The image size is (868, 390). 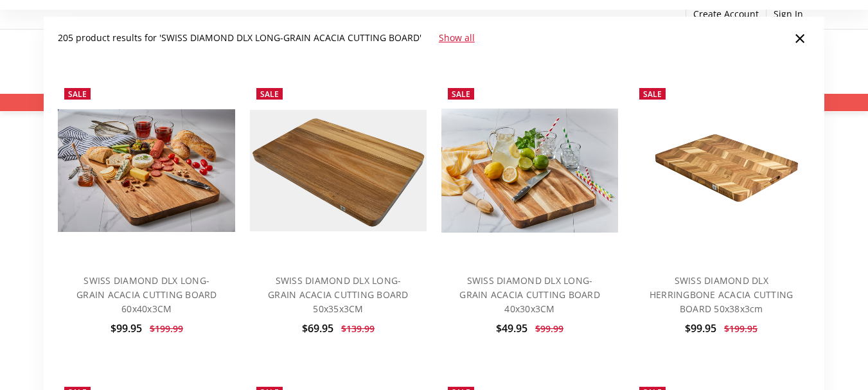 What do you see at coordinates (318, 328) in the screenshot?
I see `span: $69.95` at bounding box center [318, 328].